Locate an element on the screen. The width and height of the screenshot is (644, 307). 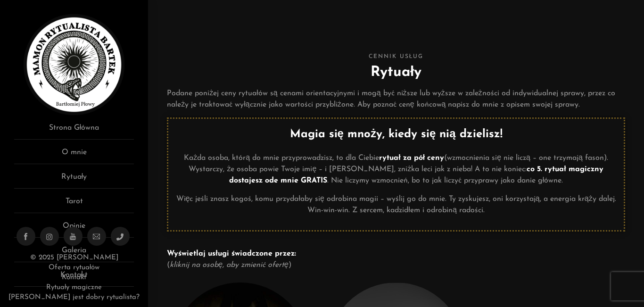
p: Podane poniżej ceny rytuałów są cenami orientacyjnymi i mogą być niższe lub wyższe w zależności o... is located at coordinates (395, 99).